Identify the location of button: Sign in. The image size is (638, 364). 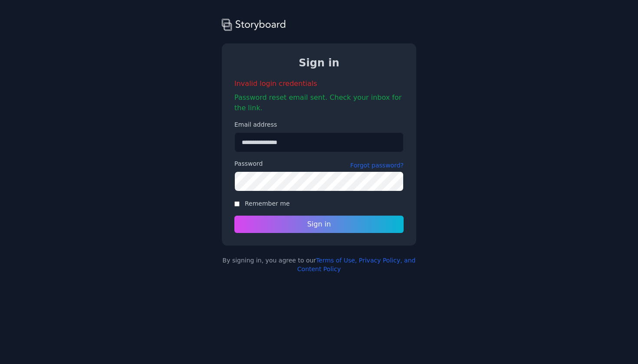
(319, 224).